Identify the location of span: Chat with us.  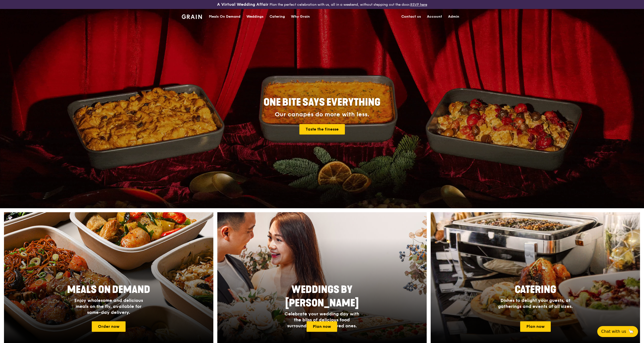
(614, 331).